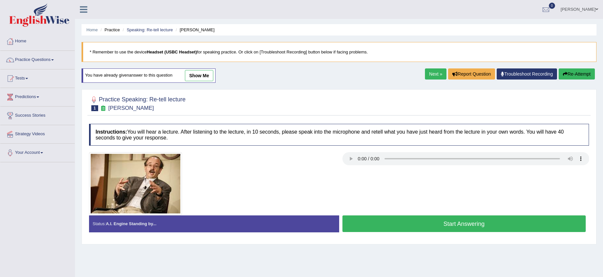  Describe the element at coordinates (172, 52) in the screenshot. I see `b: Headset (USBC Headset)` at that location.